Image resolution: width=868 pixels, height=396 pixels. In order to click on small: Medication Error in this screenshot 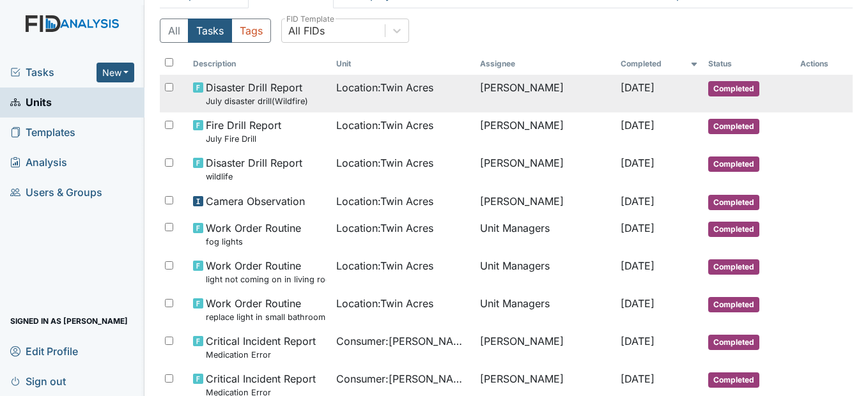, I will do `click(261, 355)`.